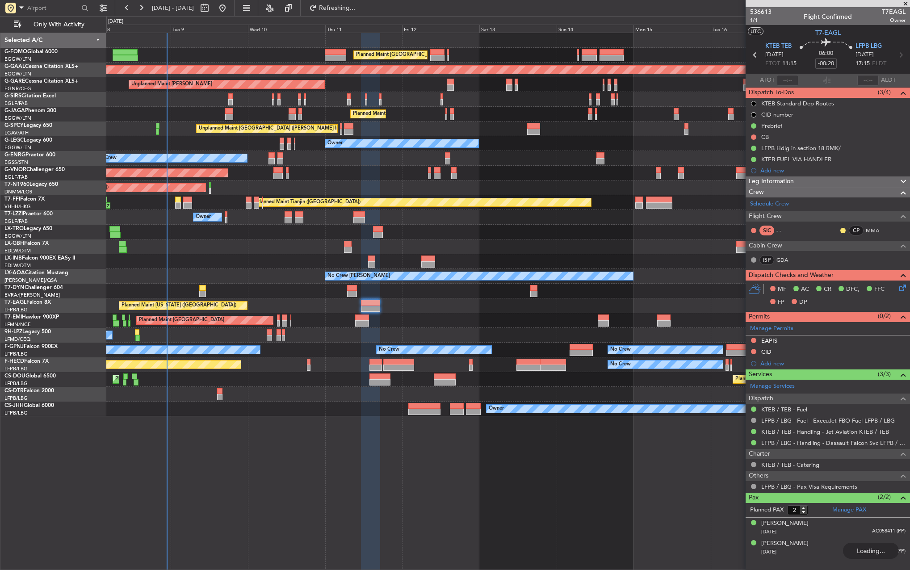 The height and width of the screenshot is (570, 910). Describe the element at coordinates (28, 302) in the screenshot. I see `a: T7-EAGLFalcon 8X` at that location.